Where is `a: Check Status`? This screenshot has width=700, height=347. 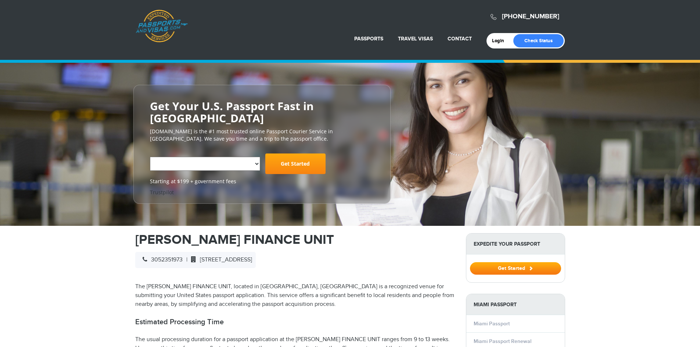 a: Check Status is located at coordinates (538, 41).